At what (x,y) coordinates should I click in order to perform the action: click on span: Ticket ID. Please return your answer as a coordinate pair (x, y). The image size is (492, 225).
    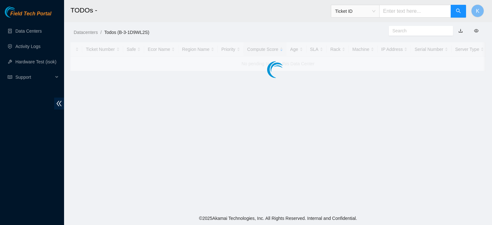
    Looking at the image, I should click on (356, 11).